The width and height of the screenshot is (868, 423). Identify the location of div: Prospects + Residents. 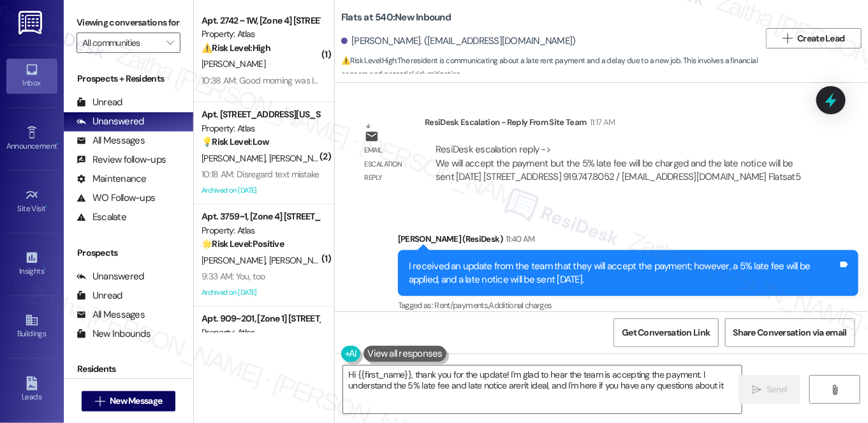
(128, 79).